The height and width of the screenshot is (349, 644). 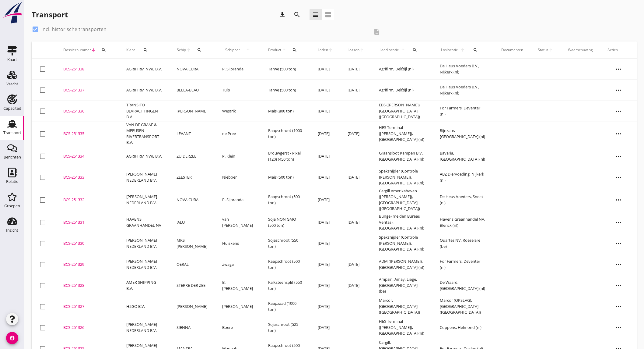 What do you see at coordinates (238, 69) in the screenshot?
I see `td: P. Sijbranda` at bounding box center [238, 69].